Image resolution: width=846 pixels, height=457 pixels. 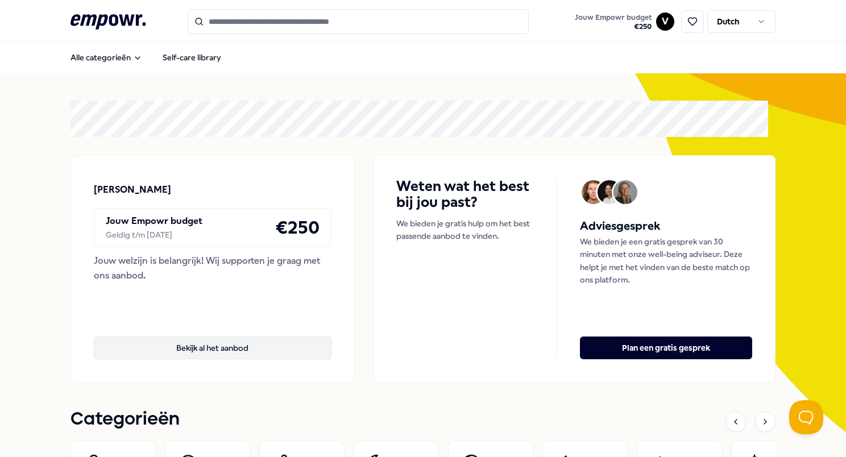 What do you see at coordinates (154, 221) in the screenshot?
I see `p: Jouw Empowr budget` at bounding box center [154, 221].